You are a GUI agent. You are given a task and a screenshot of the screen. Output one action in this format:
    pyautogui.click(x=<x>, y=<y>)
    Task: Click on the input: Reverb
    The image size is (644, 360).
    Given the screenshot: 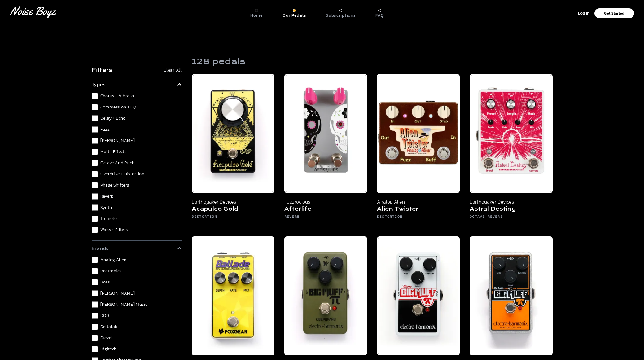 What is the action you would take?
    pyautogui.click(x=94, y=196)
    